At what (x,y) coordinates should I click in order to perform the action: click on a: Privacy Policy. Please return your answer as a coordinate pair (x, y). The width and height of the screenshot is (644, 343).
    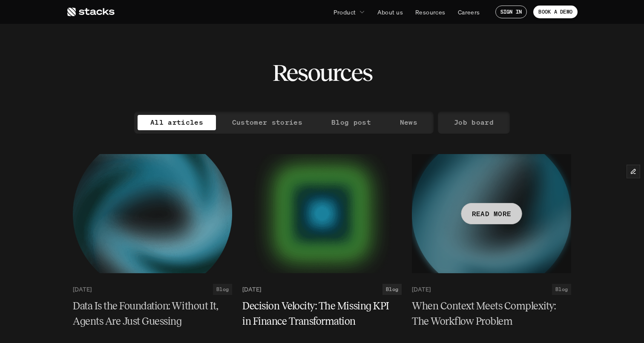
    Looking at the image, I should click on (146, 42).